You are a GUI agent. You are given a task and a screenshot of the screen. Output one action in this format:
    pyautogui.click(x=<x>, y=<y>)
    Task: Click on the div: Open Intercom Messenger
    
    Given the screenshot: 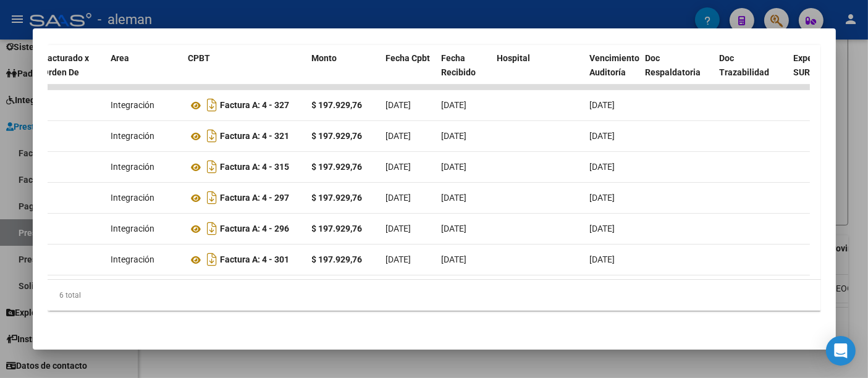 What is the action you would take?
    pyautogui.click(x=841, y=351)
    